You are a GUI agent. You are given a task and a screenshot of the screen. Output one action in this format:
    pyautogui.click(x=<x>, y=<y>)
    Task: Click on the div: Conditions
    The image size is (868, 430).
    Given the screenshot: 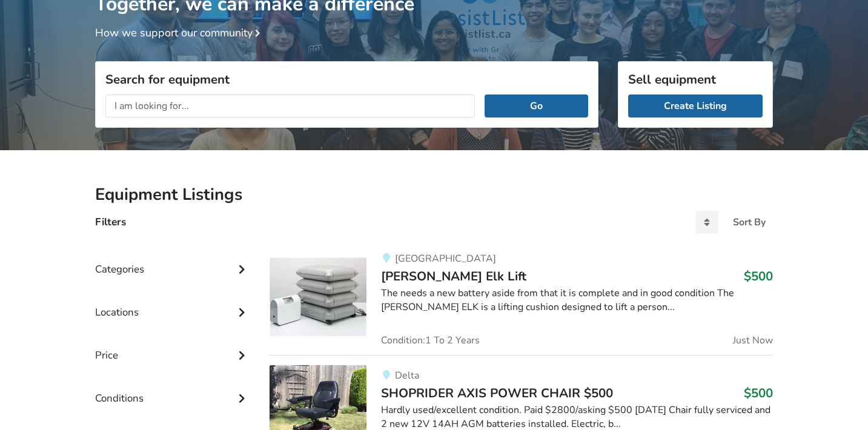 What is the action you would take?
    pyautogui.click(x=173, y=389)
    